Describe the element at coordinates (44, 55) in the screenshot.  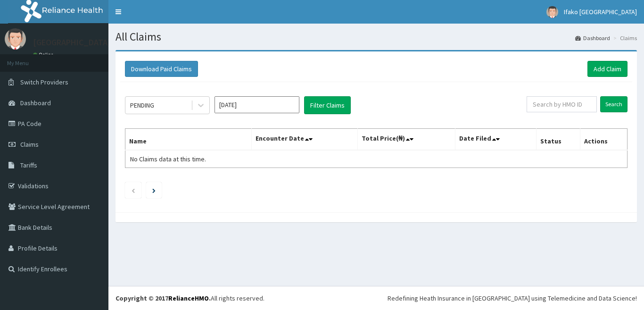
I see `a: Online` at that location.